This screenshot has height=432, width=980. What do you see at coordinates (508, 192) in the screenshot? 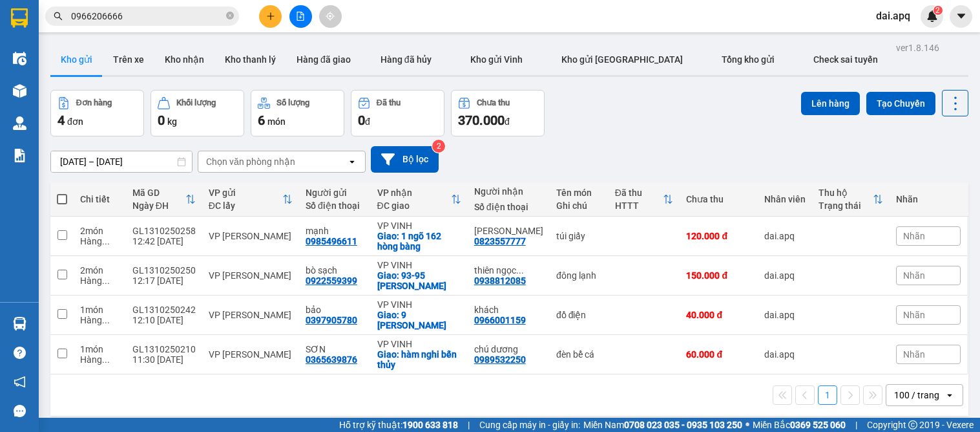
I see `div: Người nhận` at bounding box center [508, 192].